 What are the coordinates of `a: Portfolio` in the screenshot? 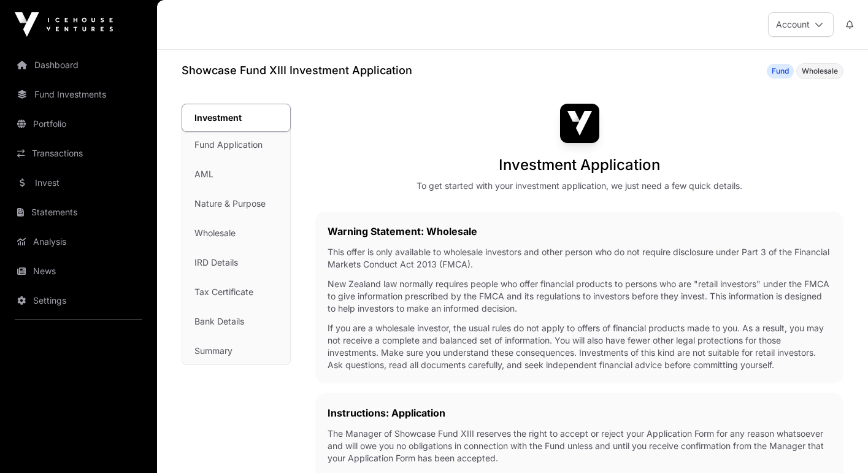 It's located at (79, 124).